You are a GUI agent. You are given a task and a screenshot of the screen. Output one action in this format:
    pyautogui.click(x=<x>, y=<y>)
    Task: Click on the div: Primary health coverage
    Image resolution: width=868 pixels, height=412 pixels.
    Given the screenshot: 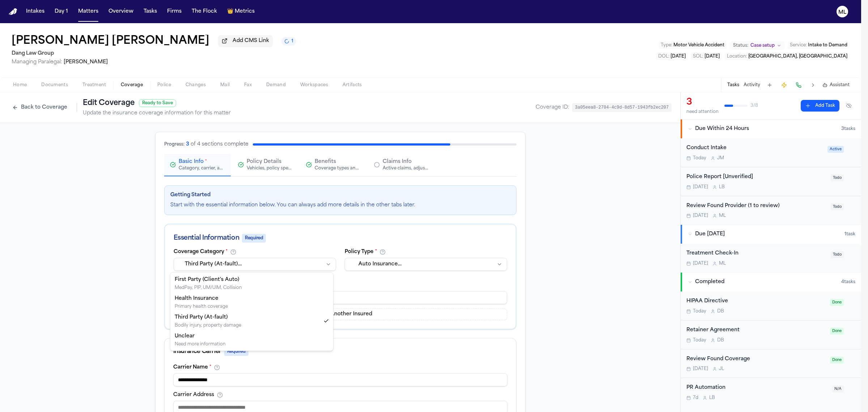 What is the action you would take?
    pyautogui.click(x=201, y=307)
    